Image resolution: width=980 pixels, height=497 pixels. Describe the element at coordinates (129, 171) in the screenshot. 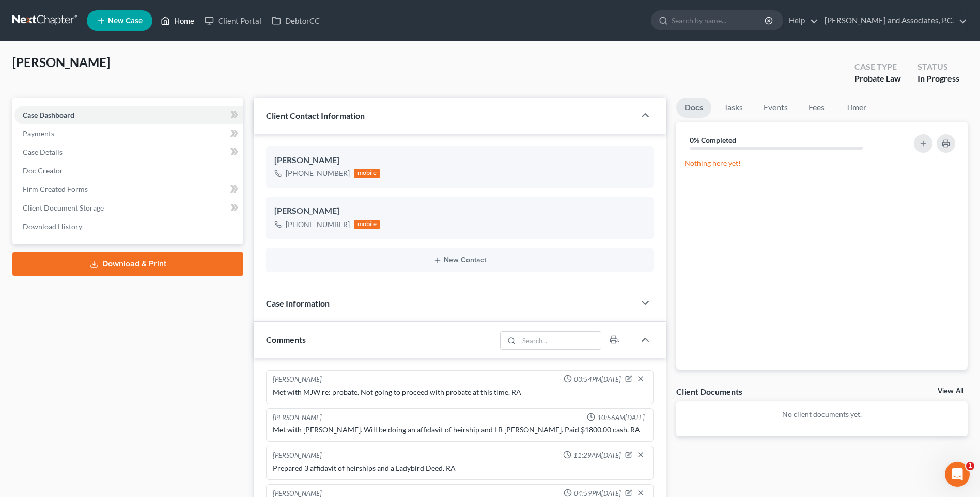

I see `a: Doc Creator` at that location.